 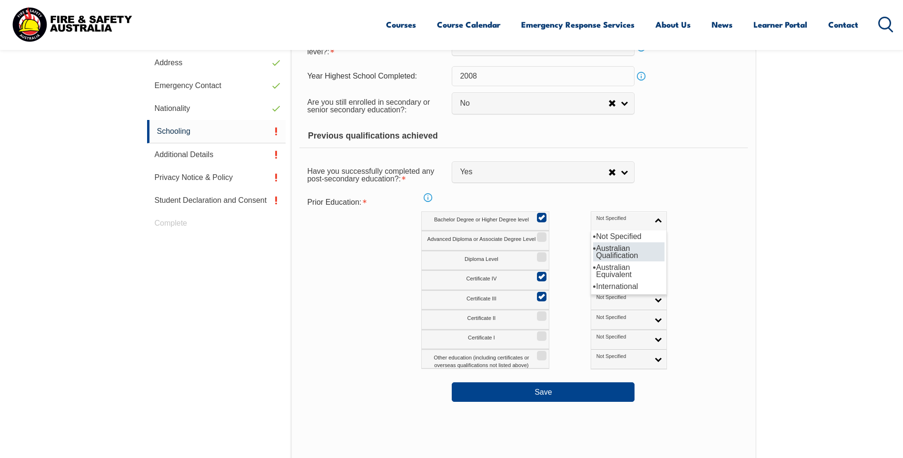 What do you see at coordinates (534, 172) in the screenshot?
I see `span: Yes` at bounding box center [534, 172].